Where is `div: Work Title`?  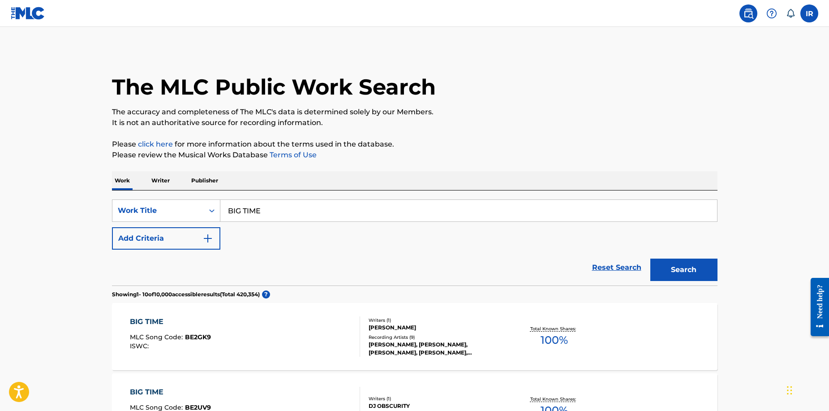
div: Work Title is located at coordinates (158, 210).